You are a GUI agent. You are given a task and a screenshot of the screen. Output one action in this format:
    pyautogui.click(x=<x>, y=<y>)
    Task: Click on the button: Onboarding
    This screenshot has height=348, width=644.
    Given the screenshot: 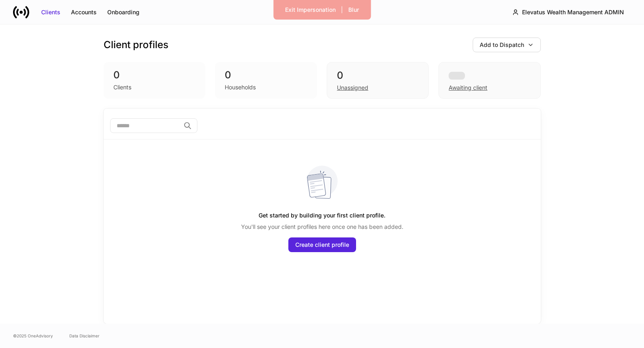 What is the action you would take?
    pyautogui.click(x=123, y=12)
    